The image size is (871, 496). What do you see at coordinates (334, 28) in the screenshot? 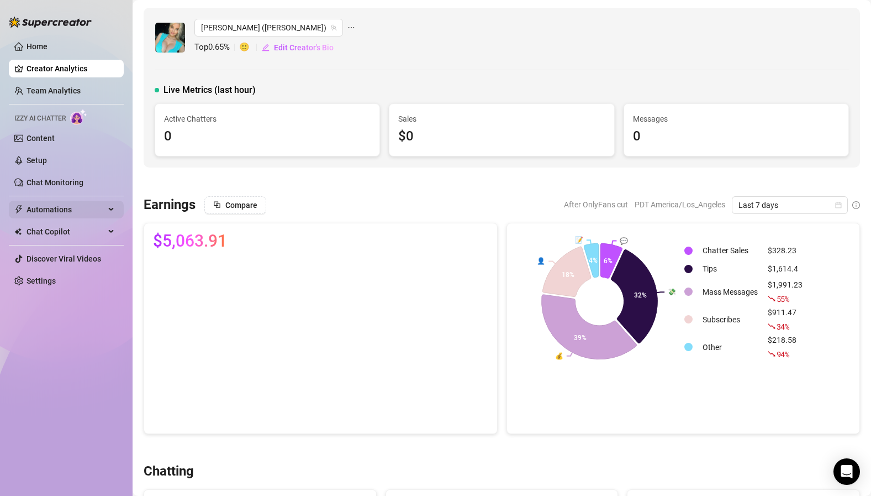
I see `span: team` at bounding box center [334, 28].